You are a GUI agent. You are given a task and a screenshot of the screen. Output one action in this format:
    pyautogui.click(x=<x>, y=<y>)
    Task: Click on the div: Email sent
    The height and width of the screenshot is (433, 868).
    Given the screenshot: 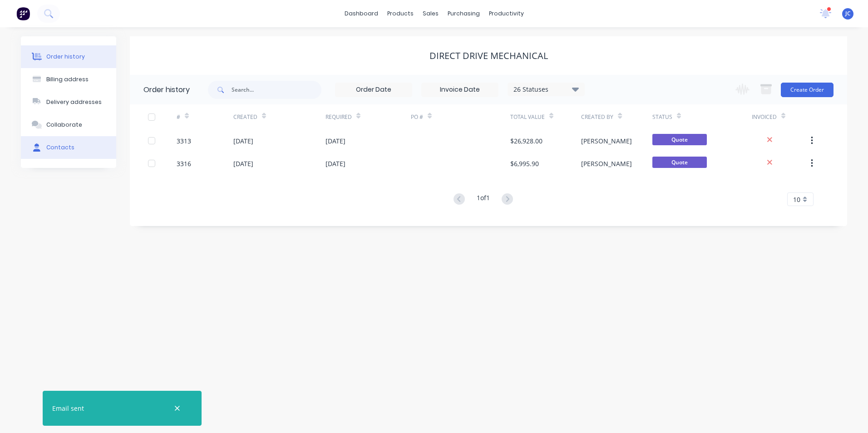 What is the action you would take?
    pyautogui.click(x=68, y=408)
    